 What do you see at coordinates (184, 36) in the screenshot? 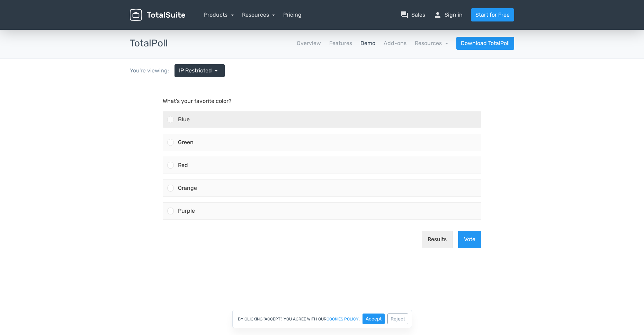
I see `span: Blue` at bounding box center [184, 36].